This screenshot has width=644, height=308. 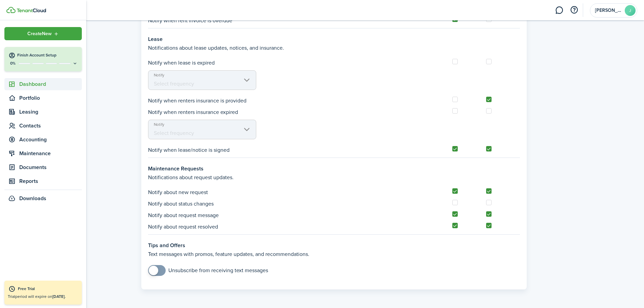 I want to click on a: Reports, so click(x=43, y=181).